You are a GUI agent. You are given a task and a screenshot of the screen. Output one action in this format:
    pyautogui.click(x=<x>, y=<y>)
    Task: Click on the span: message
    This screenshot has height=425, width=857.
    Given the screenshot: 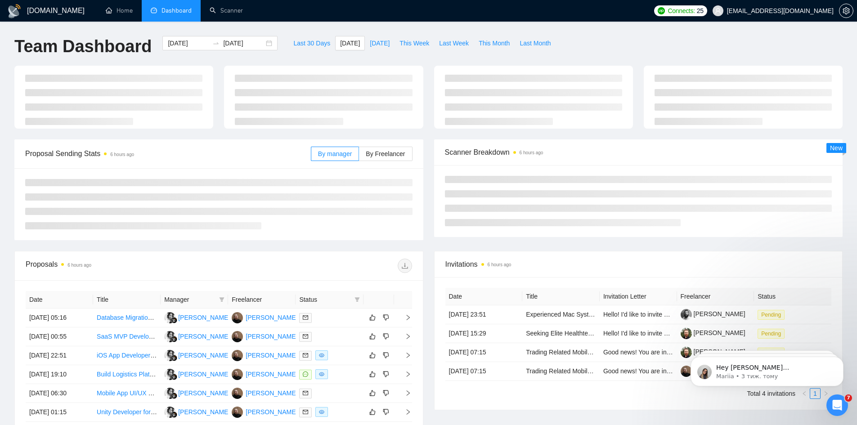 What is the action you would take?
    pyautogui.click(x=305, y=374)
    